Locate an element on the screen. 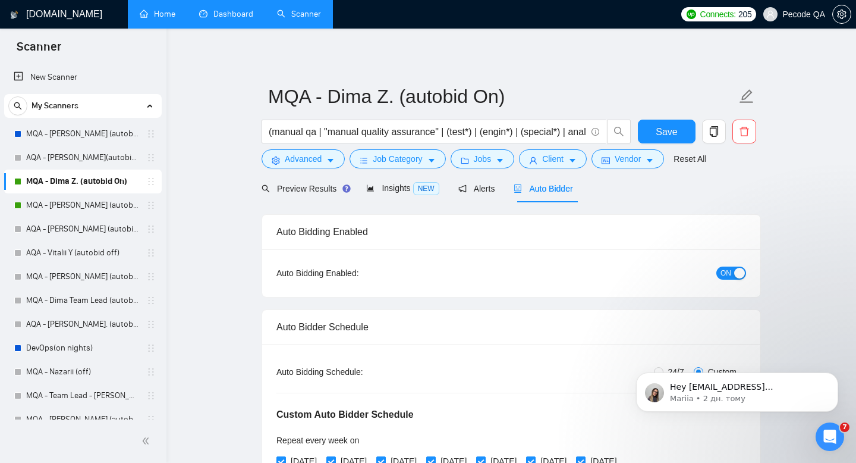  span: Scanner is located at coordinates (39, 51).